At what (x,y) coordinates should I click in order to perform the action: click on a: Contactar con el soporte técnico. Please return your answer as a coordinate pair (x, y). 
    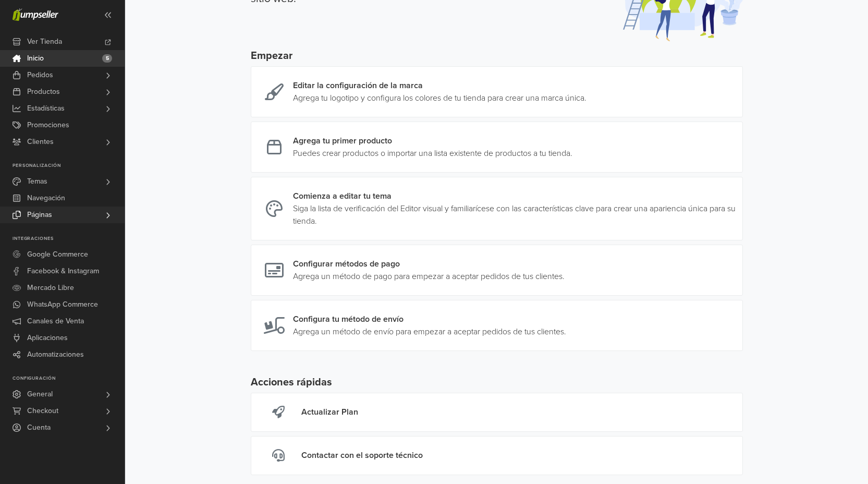
    Looking at the image, I should click on (497, 455).